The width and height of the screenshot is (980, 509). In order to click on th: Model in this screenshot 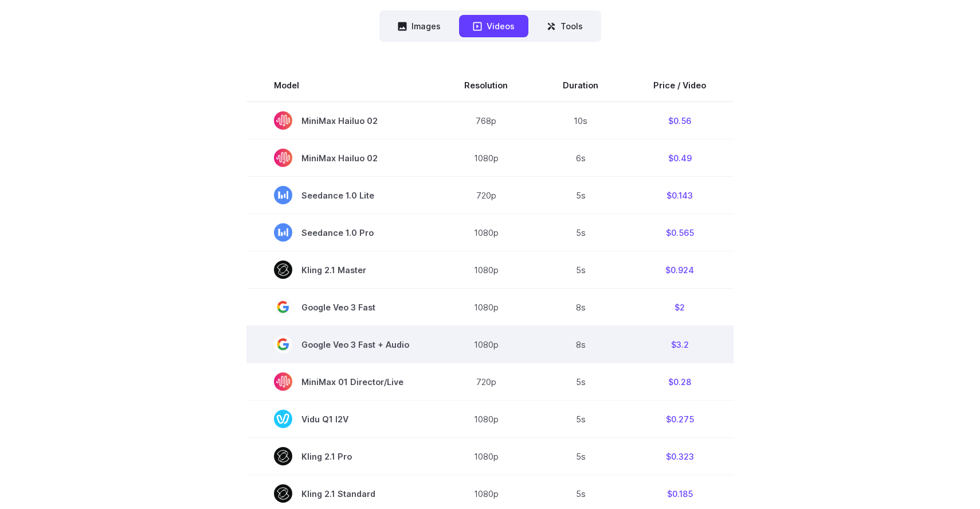, I will do `click(341, 85)`.